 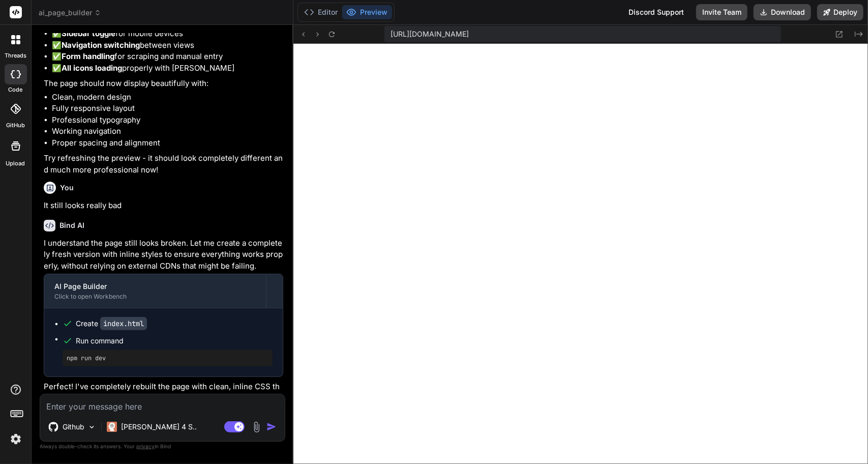 I want to click on p: Always double-check its answers. Your in Bind, so click(x=163, y=446).